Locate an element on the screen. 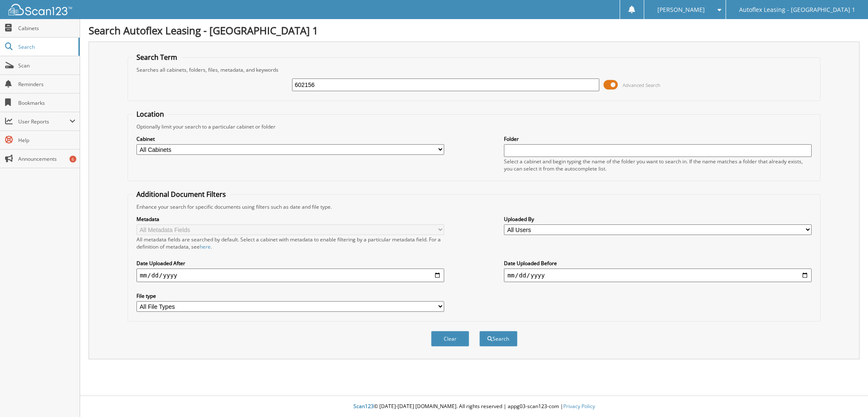  button: Clear is located at coordinates (450, 339).